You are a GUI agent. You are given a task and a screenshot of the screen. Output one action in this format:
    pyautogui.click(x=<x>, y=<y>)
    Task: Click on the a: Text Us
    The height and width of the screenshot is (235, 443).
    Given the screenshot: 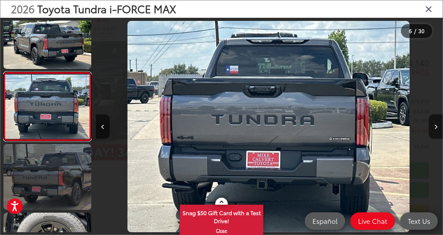 What is the action you would take?
    pyautogui.click(x=419, y=221)
    